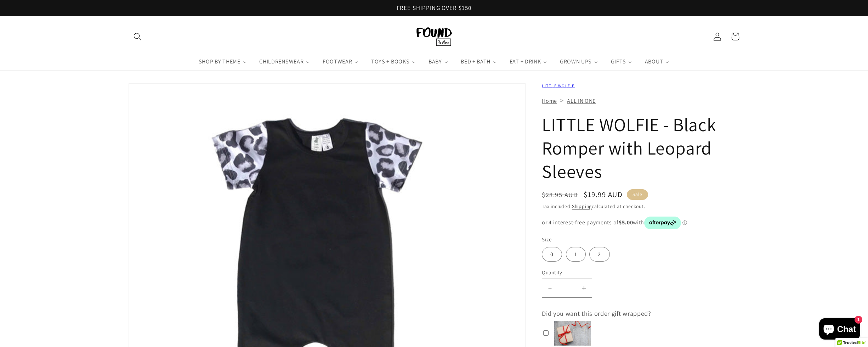 The width and height of the screenshot is (868, 347). Describe the element at coordinates (390, 61) in the screenshot. I see `span: TOYS + BOOKS` at that location.